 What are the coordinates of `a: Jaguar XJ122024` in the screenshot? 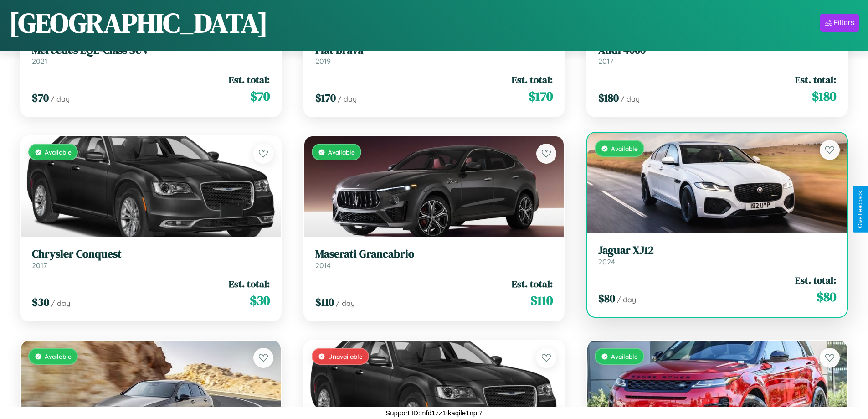 It's located at (717, 255).